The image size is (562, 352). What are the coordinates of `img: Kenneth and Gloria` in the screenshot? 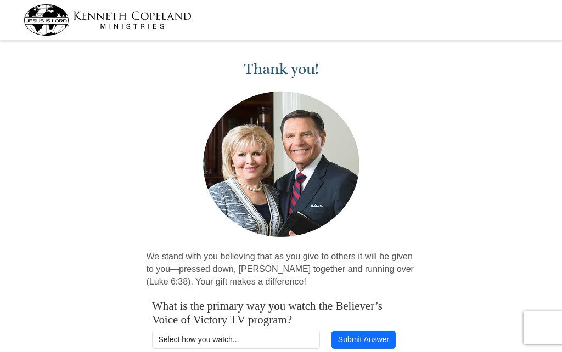 It's located at (281, 164).